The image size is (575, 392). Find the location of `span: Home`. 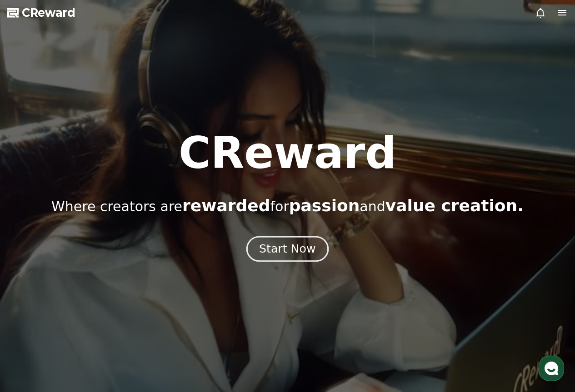

span: Home is located at coordinates (31, 305).